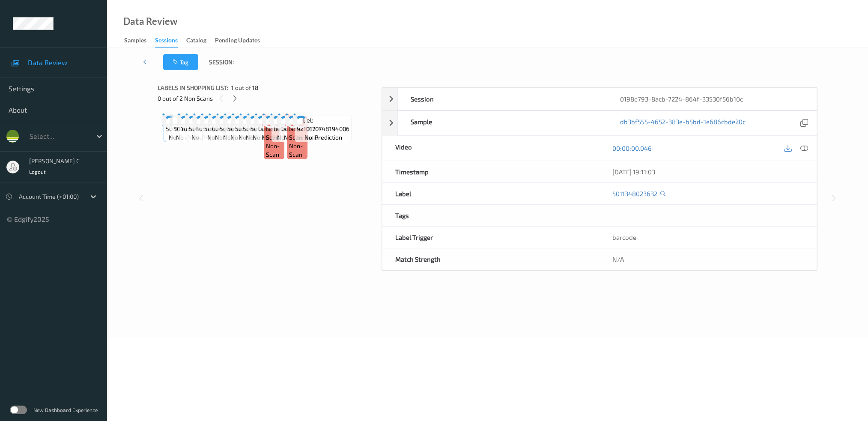 This screenshot has height=421, width=868. What do you see at coordinates (237, 41) in the screenshot?
I see `div: Pending Updates` at bounding box center [237, 41].